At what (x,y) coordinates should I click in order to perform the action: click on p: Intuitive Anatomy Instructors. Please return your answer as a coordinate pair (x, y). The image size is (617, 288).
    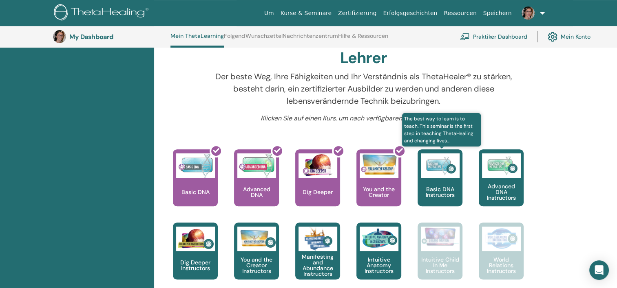
    Looking at the image, I should click on (379, 266).